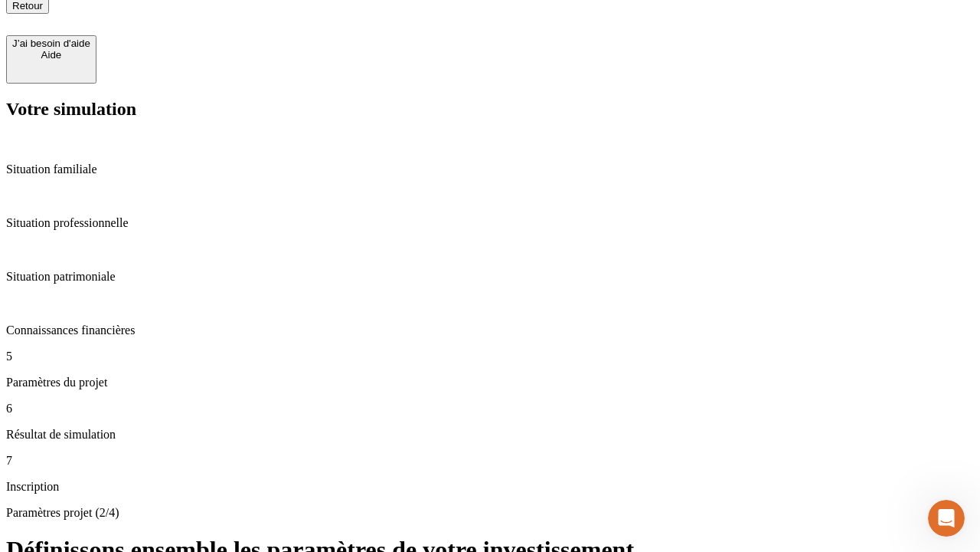 The height and width of the screenshot is (552, 980). What do you see at coordinates (490, 382) in the screenshot?
I see `p: Paramètres du projet` at bounding box center [490, 382].